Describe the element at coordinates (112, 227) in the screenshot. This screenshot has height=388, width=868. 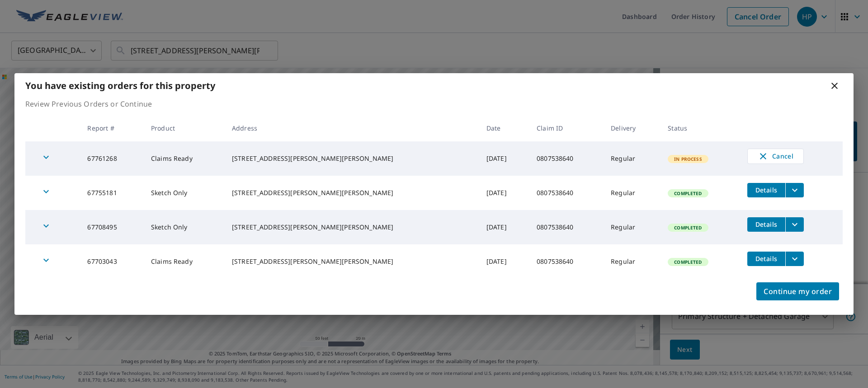
I see `td: 67708495` at that location.